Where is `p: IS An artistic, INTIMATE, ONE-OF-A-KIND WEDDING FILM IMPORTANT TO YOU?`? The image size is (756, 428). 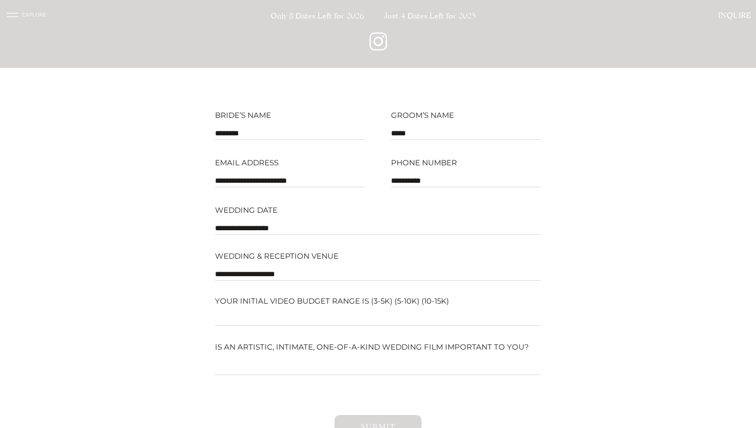 p: IS An artistic, INTIMATE, ONE-OF-A-KIND WEDDING FILM IMPORTANT TO YOU? is located at coordinates (378, 347).